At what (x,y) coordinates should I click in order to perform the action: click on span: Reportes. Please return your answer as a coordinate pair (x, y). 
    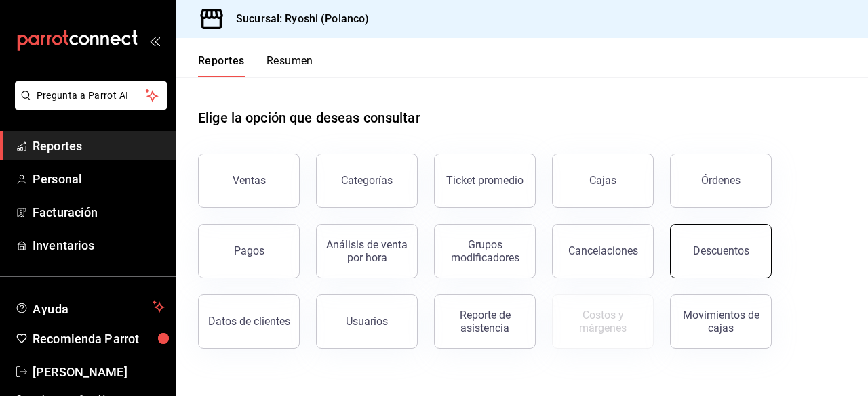
    Looking at the image, I should click on (99, 146).